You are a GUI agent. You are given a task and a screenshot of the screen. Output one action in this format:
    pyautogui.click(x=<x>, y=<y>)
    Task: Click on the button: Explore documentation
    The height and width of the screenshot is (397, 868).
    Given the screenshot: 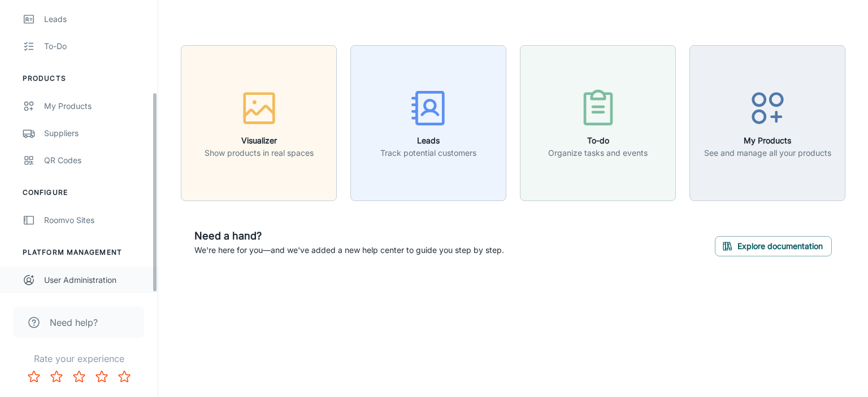 What is the action you would take?
    pyautogui.click(x=773, y=247)
    